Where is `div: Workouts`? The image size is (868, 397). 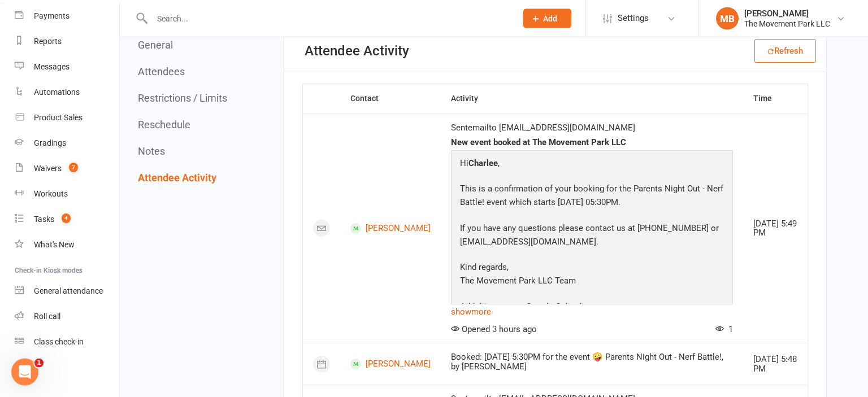 div: Workouts is located at coordinates (51, 194).